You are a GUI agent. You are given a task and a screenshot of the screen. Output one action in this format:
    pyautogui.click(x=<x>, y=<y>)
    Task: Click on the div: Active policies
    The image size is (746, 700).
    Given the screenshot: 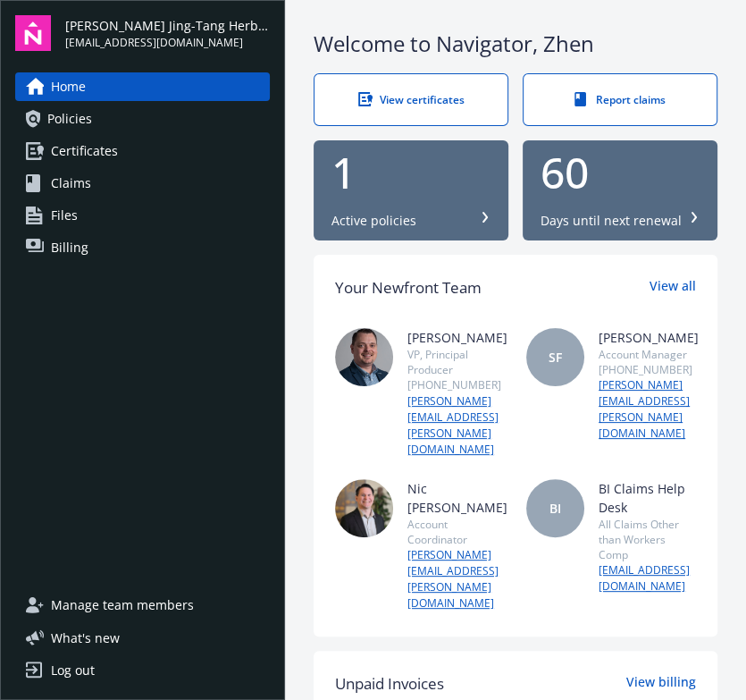 What is the action you would take?
    pyautogui.click(x=374, y=221)
    